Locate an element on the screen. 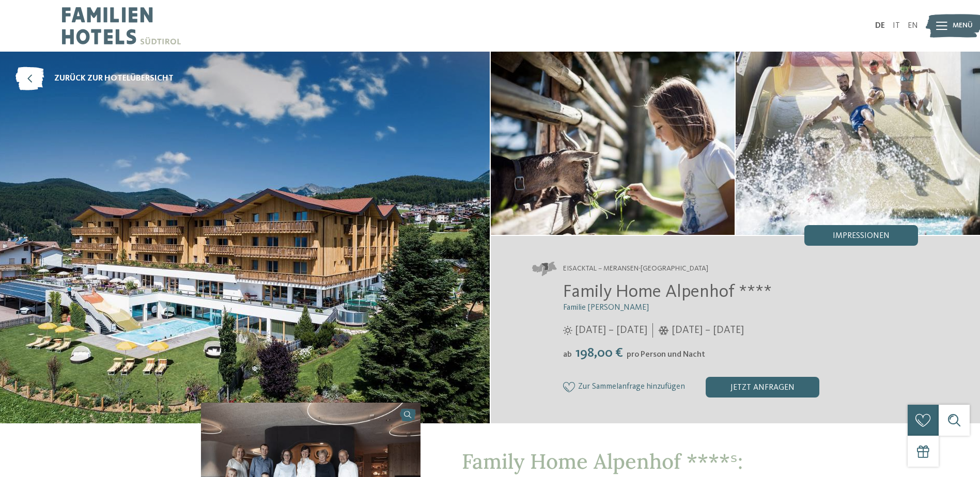  span: ab is located at coordinates (567, 355).